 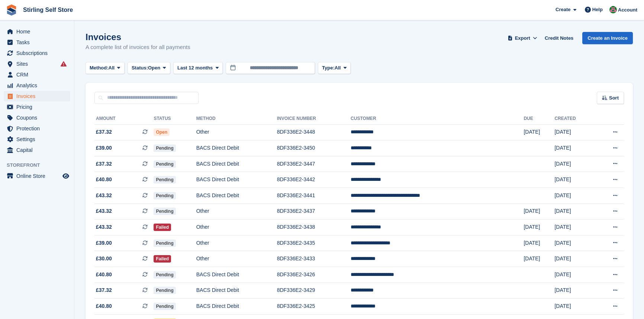 What do you see at coordinates (627, 10) in the screenshot?
I see `span: Account` at bounding box center [627, 10].